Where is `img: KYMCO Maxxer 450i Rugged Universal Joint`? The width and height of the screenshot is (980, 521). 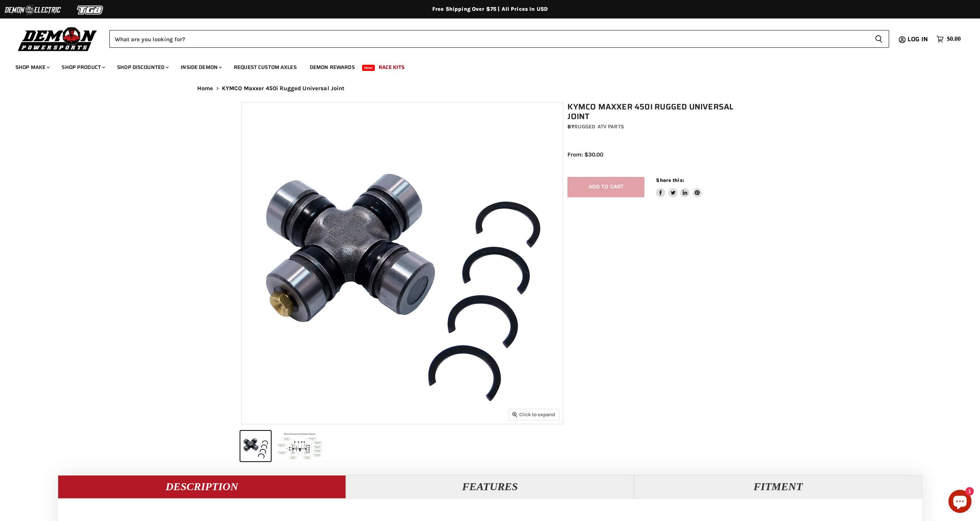 img: KYMCO Maxxer 450i Rugged Universal Joint is located at coordinates (402, 264).